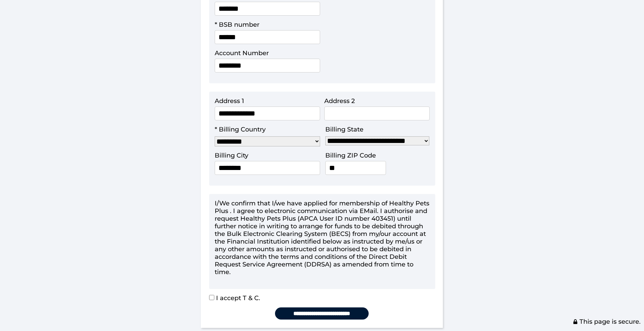  What do you see at coordinates (350, 155) in the screenshot?
I see `label: Billing ZIP Code` at bounding box center [350, 155].